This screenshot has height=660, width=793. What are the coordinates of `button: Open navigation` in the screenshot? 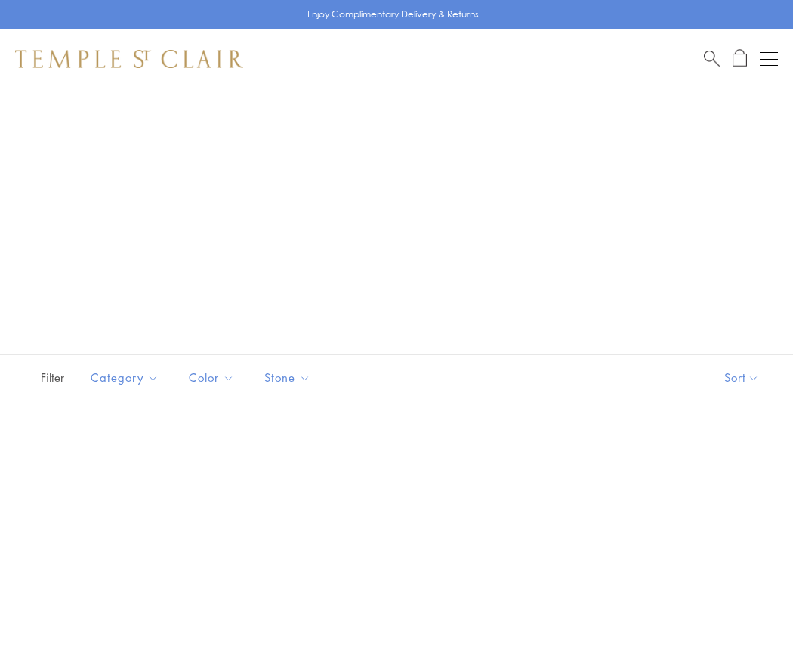 It's located at (769, 59).